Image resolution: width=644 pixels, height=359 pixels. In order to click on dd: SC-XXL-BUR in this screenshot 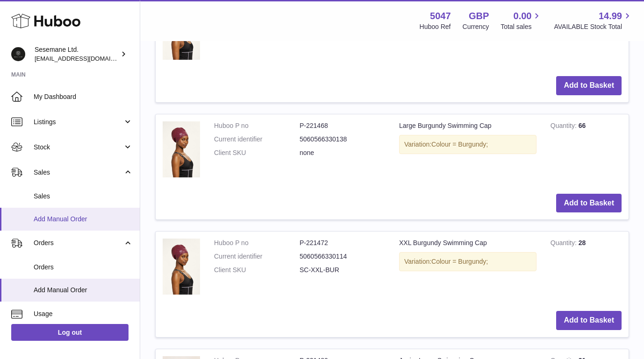, I will do `click(342, 270)`.